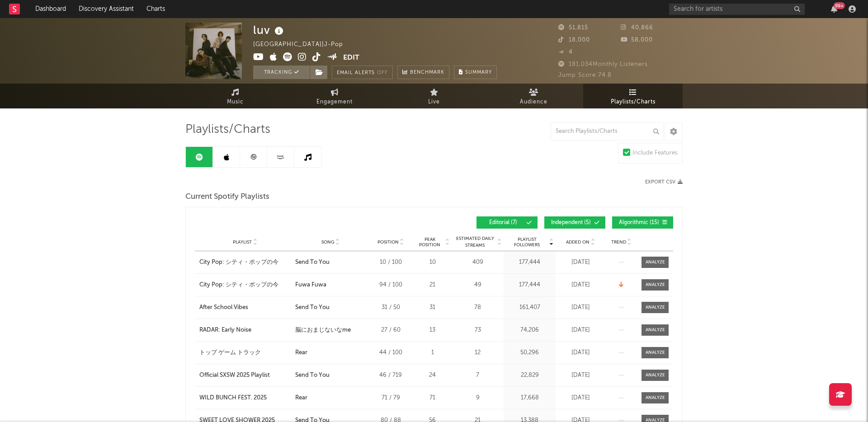  Describe the element at coordinates (664, 182) in the screenshot. I see `button: Export CSV` at that location.